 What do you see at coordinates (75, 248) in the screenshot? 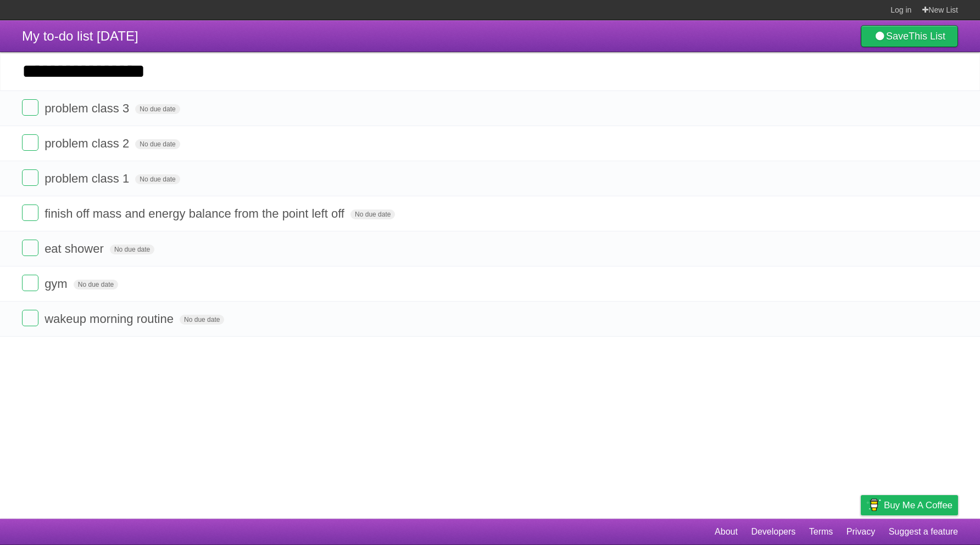
I see `span: eat shower` at bounding box center [75, 248].